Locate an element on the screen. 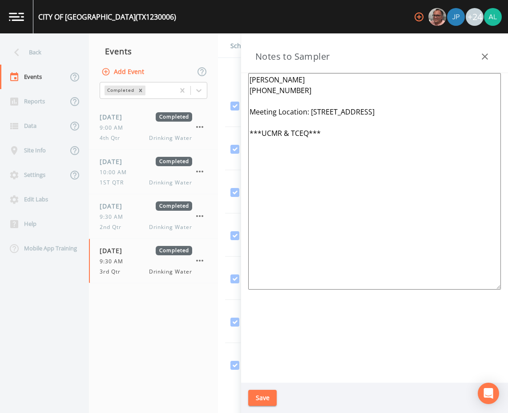  span: 4th Qtr is located at coordinates (113, 138).